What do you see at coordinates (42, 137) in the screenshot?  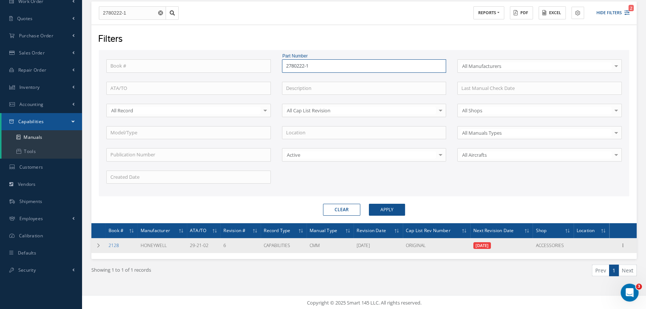 I see `a: Manuals` at bounding box center [42, 137].